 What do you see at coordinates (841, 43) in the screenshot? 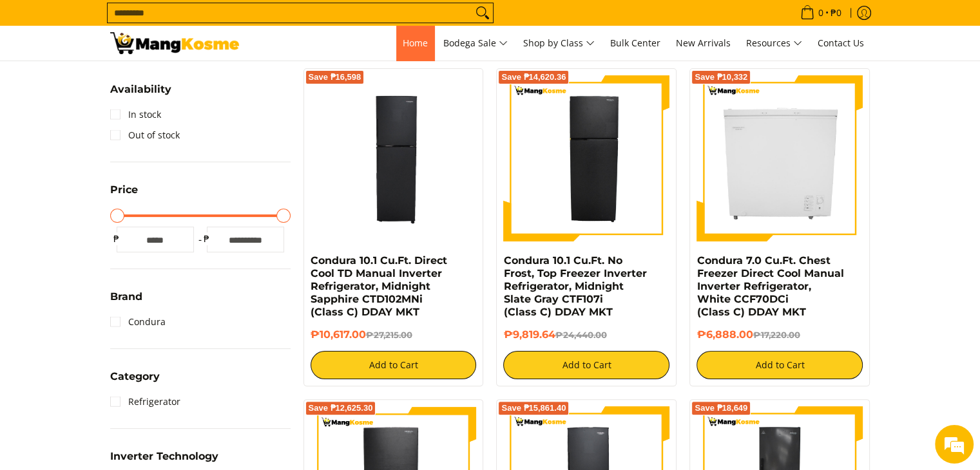
I see `a: Contact Us` at bounding box center [841, 43].